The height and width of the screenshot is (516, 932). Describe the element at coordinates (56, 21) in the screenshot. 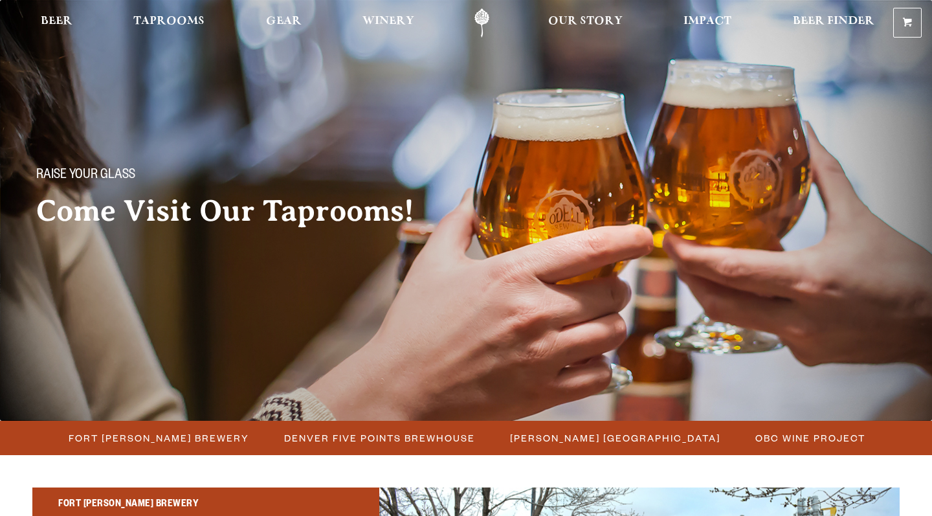

I see `span: Beer` at that location.